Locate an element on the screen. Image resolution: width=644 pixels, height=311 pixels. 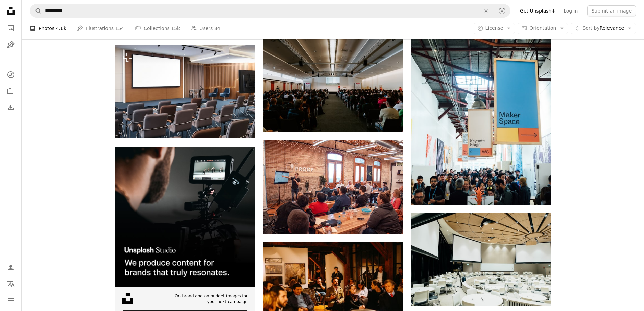
span: 15k is located at coordinates (175, 29).